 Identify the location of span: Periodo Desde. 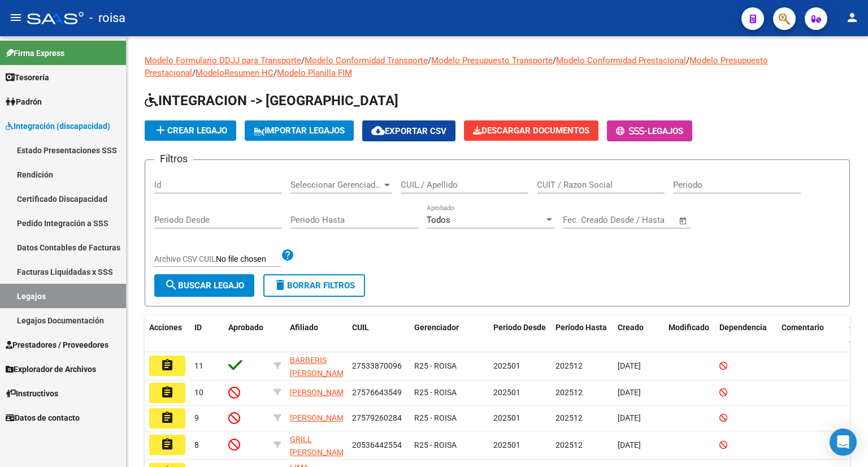
(519, 328).